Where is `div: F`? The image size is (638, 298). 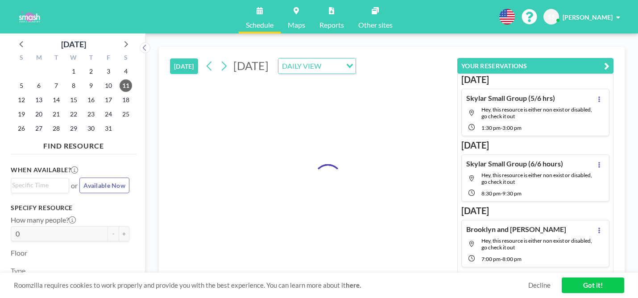
div: F is located at coordinates (108, 58).